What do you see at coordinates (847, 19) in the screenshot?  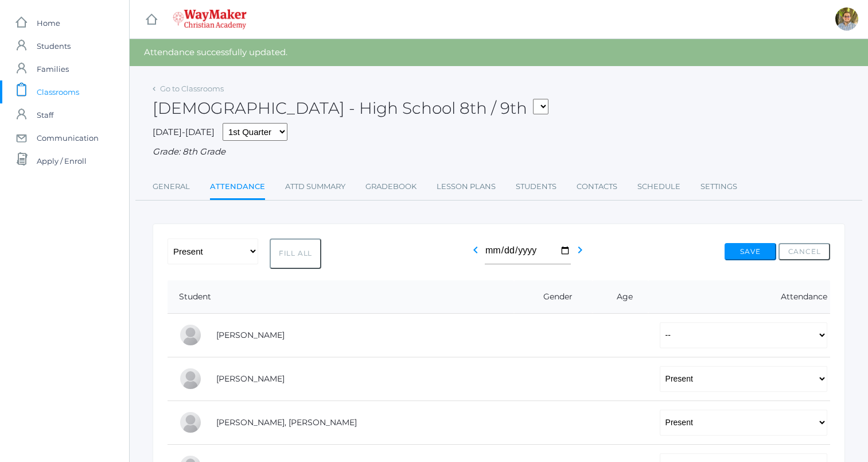 I see `div: Kylen Braileanu` at bounding box center [847, 19].